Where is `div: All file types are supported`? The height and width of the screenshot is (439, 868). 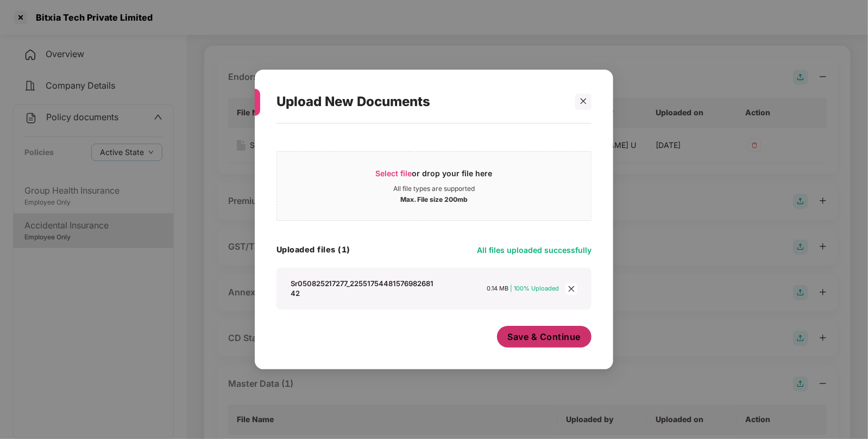
div: All file types are supported is located at coordinates (434, 188).